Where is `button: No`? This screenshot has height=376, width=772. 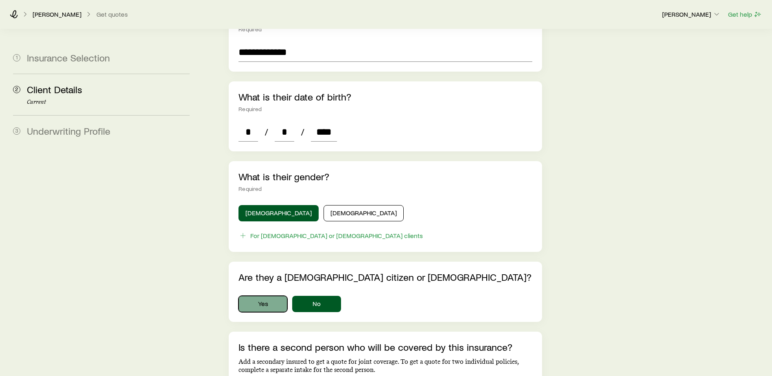
button: No is located at coordinates (317, 304).